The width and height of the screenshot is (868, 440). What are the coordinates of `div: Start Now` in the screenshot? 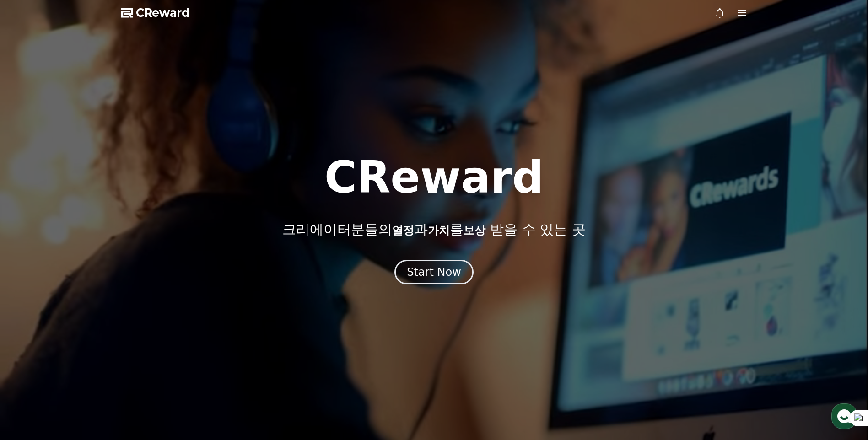 It's located at (434, 272).